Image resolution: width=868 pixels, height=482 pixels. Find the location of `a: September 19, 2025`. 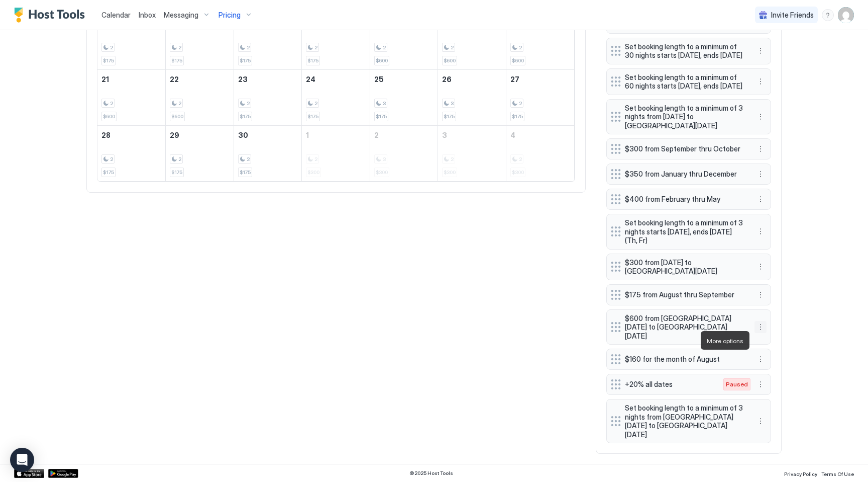

a: September 19, 2025 is located at coordinates (471, 23).